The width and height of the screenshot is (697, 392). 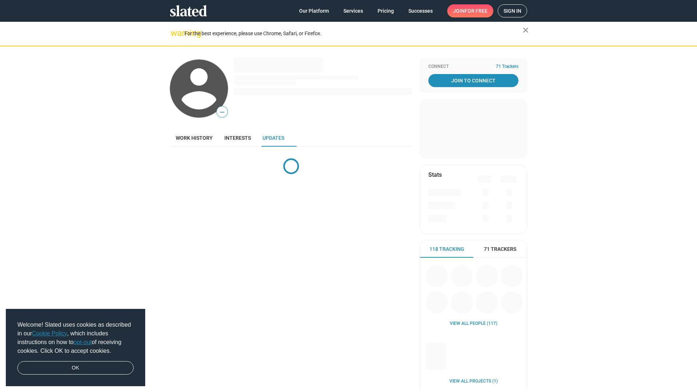 I want to click on a: opt-out, so click(x=83, y=342).